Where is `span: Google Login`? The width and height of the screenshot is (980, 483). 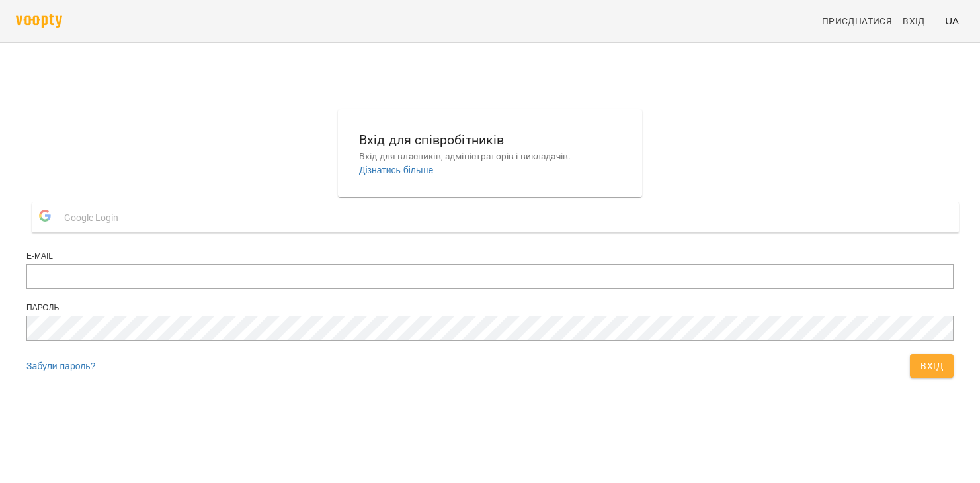 span: Google Login is located at coordinates (94, 217).